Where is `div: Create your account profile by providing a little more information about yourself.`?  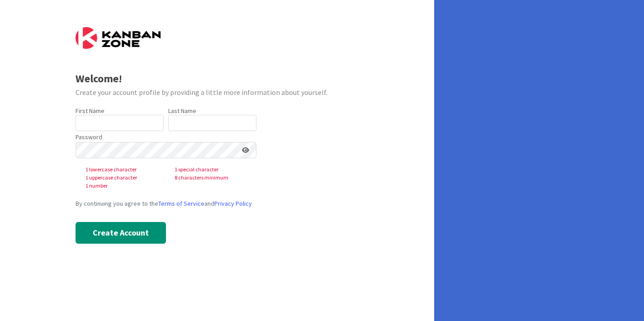
div: Create your account profile by providing a little more information about yourself. is located at coordinates (217, 92).